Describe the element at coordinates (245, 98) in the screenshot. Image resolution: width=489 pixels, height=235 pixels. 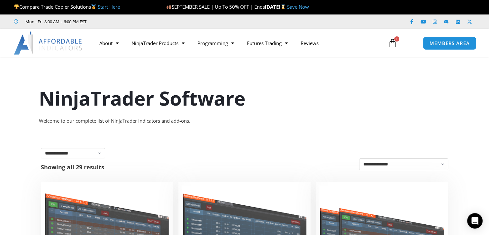
I see `h1: NinjaTrader Software` at that location.